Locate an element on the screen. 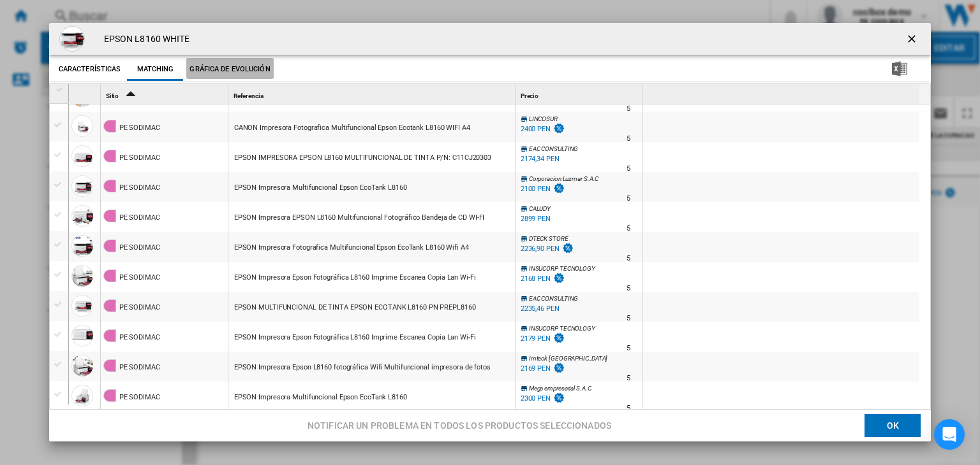 The width and height of the screenshot is (980, 465). div: https://sodimac.falabella.com.pe/sodimac-pe/product/124414377/Impresora-EPSON-L8160-Multifunciona... is located at coordinates (371, 217).